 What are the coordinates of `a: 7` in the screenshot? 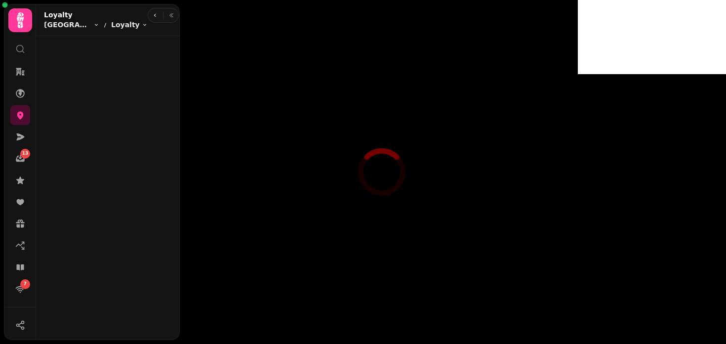 It's located at (20, 289).